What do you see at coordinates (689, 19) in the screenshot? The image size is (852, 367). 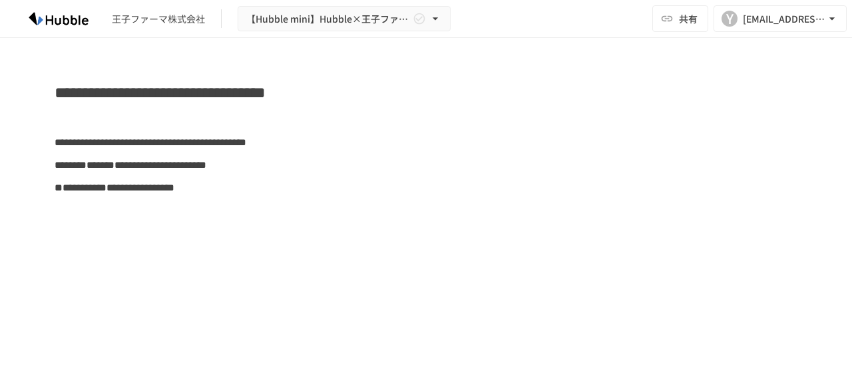 I see `span: 共有` at bounding box center [689, 19].